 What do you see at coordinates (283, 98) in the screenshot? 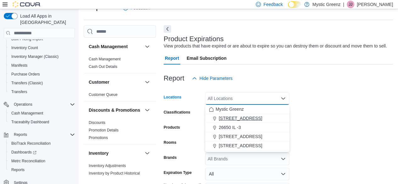
I see `button: Close list of options` at bounding box center [283, 98].